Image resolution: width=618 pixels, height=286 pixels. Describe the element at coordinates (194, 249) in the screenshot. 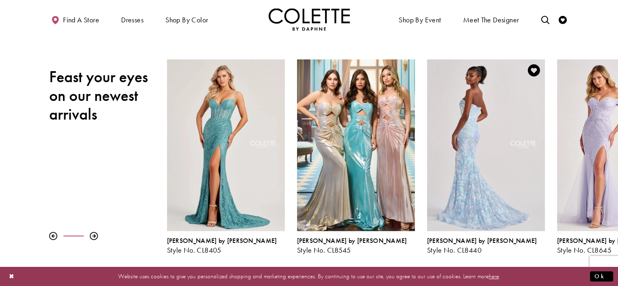

I see `span: Style No. CL8405` at that location.